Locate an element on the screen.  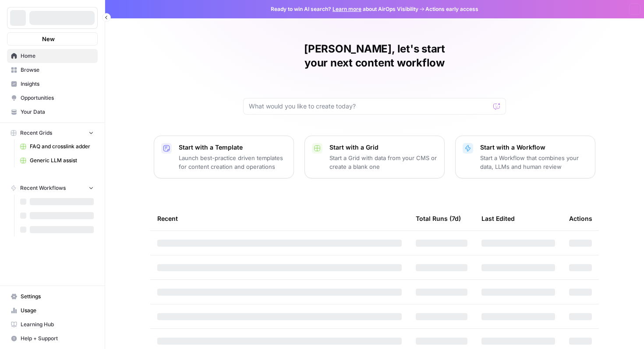
span: Home is located at coordinates (57, 56).